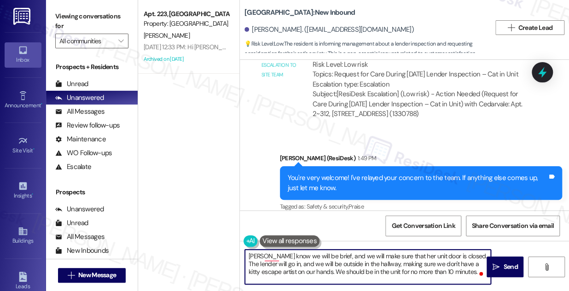  What do you see at coordinates (421, 206) in the screenshot?
I see `div: Tagged as:` at bounding box center [421, 206].